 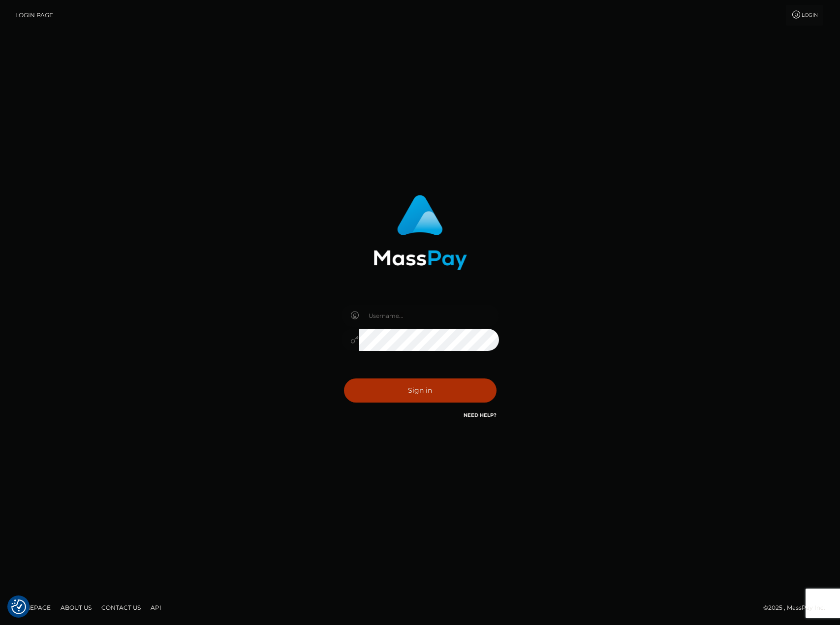 I want to click on a: About Us, so click(x=75, y=608).